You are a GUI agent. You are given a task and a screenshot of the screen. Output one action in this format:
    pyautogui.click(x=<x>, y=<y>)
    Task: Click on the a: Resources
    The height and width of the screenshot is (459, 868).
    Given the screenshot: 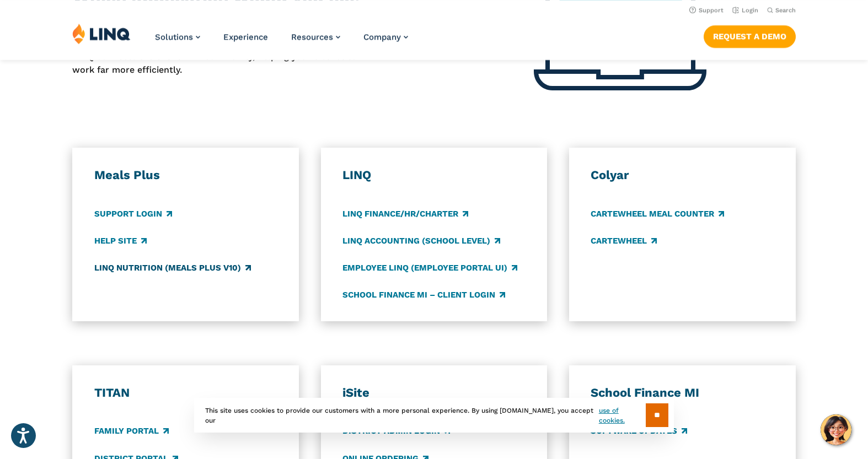 What is the action you would take?
    pyautogui.click(x=315, y=37)
    